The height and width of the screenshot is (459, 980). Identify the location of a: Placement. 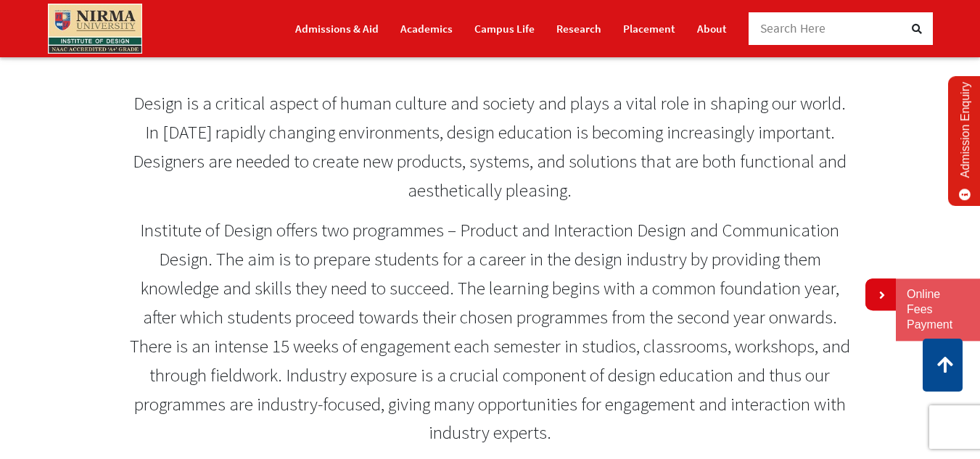
(650, 28).